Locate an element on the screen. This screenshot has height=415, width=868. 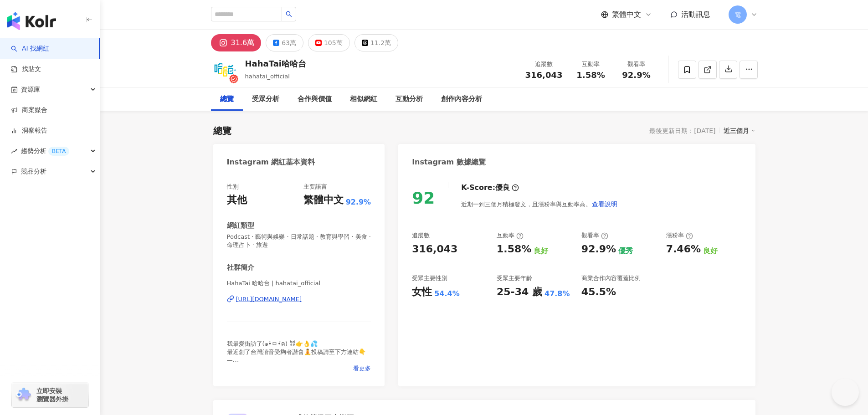
a: chrome extension立即安裝 瀏覽器外掛 is located at coordinates (50, 395).